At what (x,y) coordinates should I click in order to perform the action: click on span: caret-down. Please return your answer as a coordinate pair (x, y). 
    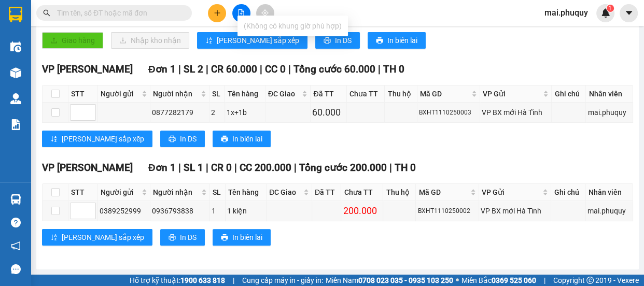
    Looking at the image, I should click on (629, 13).